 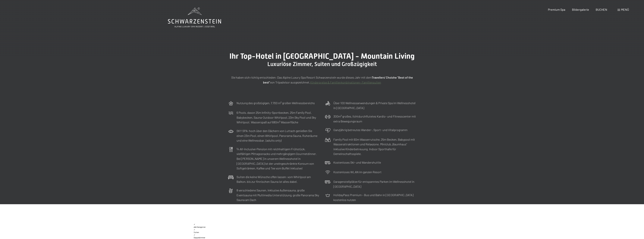 I want to click on a: Bildergalerie, so click(x=580, y=9).